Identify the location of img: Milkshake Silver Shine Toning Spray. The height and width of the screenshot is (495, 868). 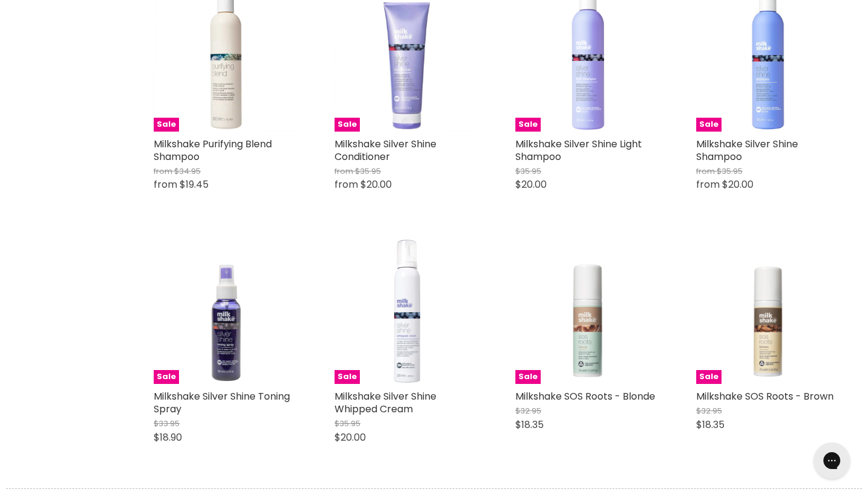
(226, 311).